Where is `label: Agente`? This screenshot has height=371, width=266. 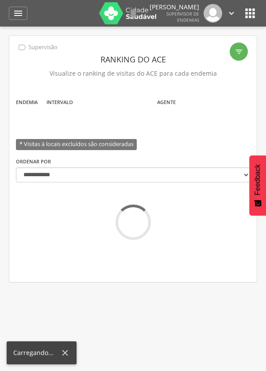
label: Agente is located at coordinates (167, 102).